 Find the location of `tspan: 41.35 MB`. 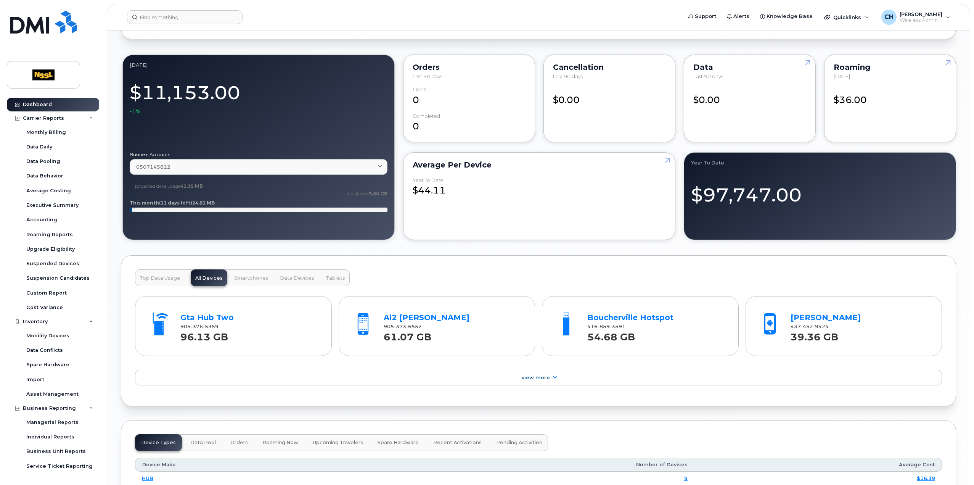

tspan: 41.35 MB is located at coordinates (192, 186).